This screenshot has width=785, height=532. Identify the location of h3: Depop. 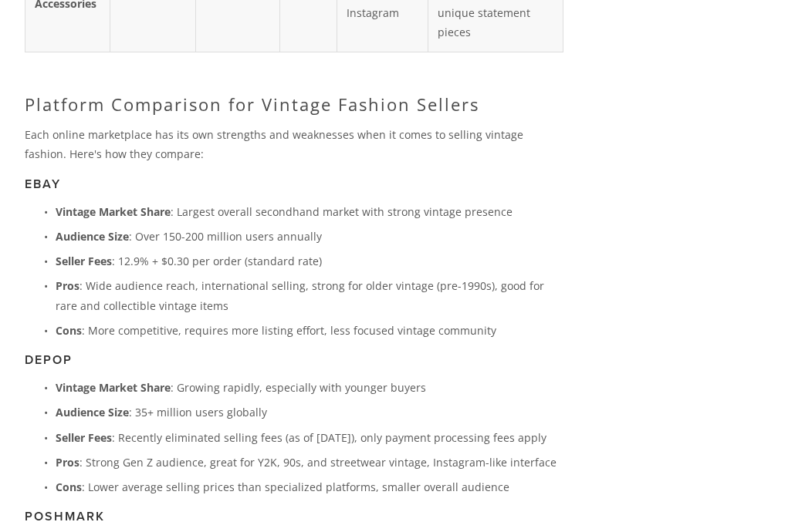
(294, 360).